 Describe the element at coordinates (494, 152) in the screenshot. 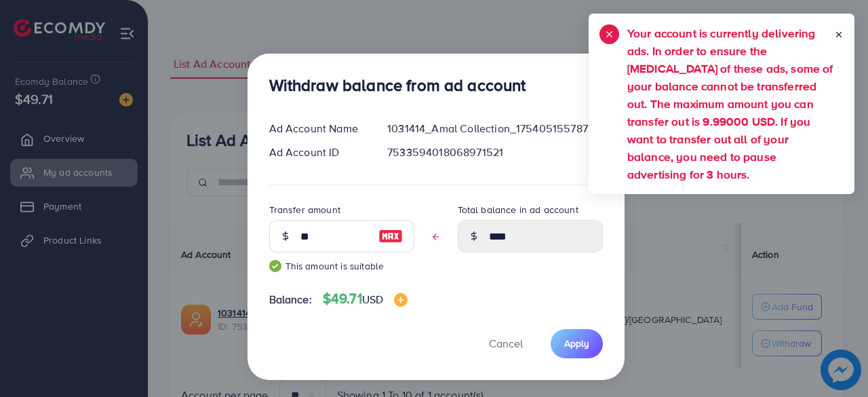

I see `div: 7533594018068971521` at that location.